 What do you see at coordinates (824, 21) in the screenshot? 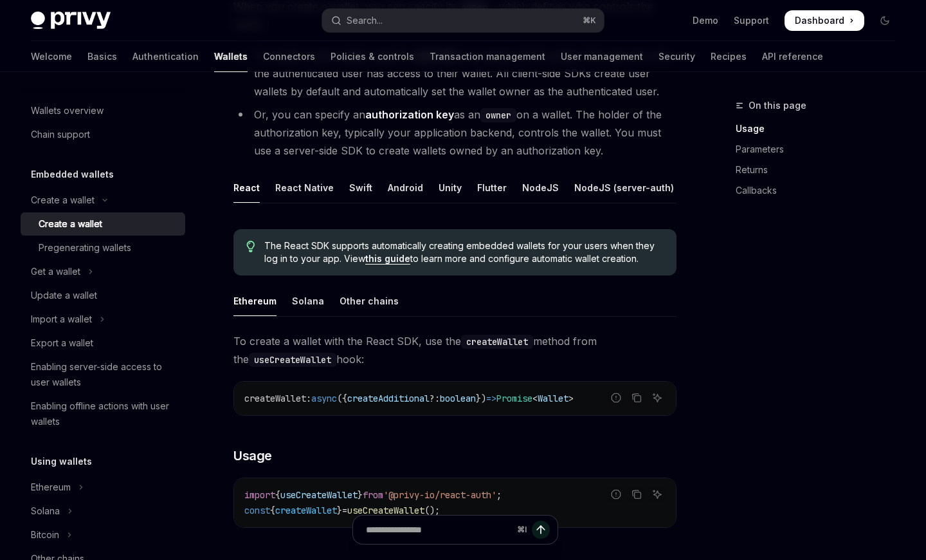
I see `a: Dashboard` at bounding box center [824, 21].